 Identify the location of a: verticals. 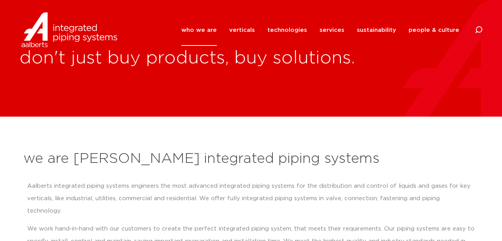
(242, 30).